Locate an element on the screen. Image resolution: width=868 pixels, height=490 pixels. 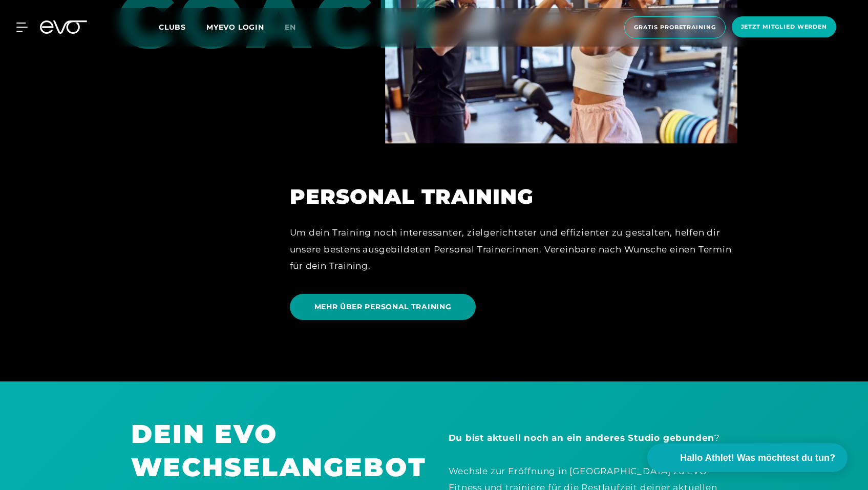
h1: DEIN EVO WECHSELANGEBOT is located at coordinates (275, 451).